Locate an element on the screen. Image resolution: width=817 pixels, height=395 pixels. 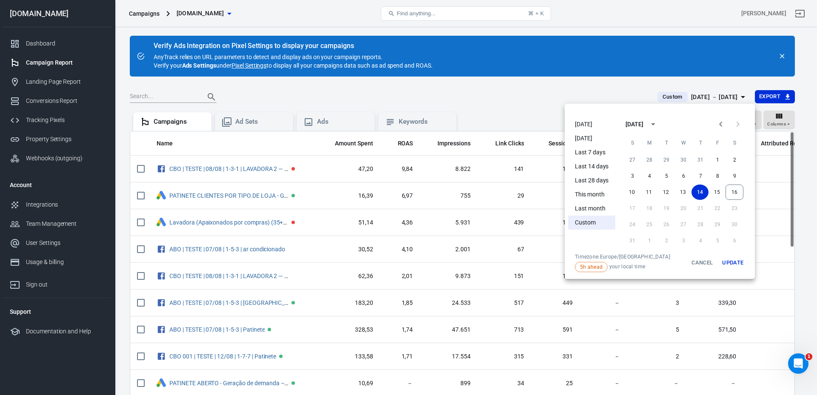
button: 31 is located at coordinates (700, 160).